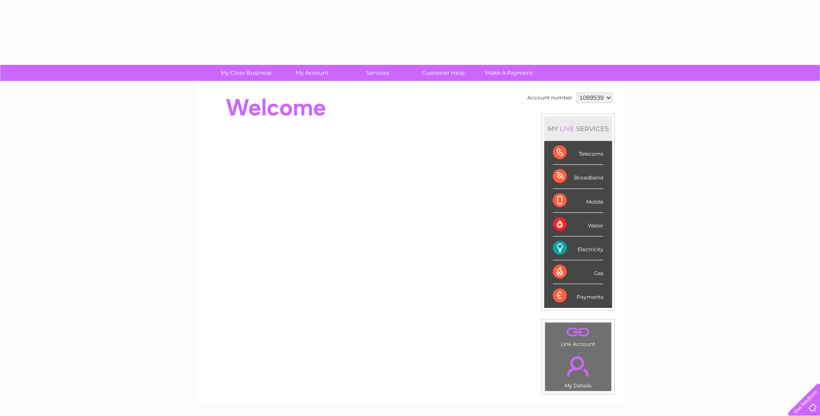 This screenshot has height=416, width=820. What do you see at coordinates (578, 336) in the screenshot?
I see `td: Link Account` at bounding box center [578, 336].